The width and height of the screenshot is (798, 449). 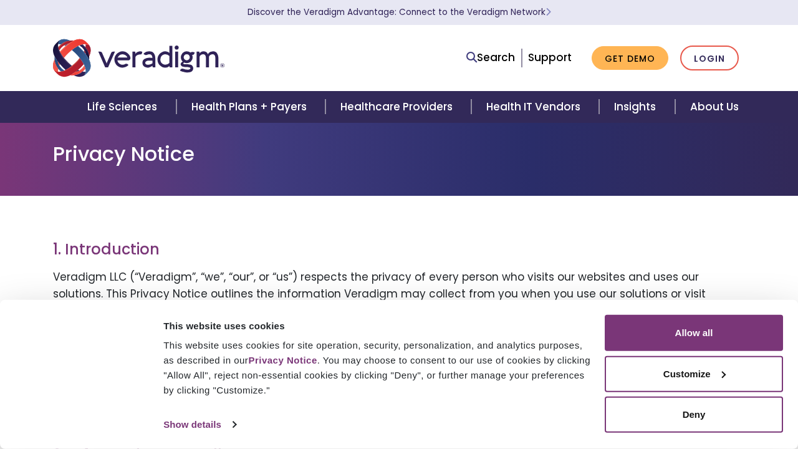 I want to click on h1: Privacy Notice, so click(x=399, y=154).